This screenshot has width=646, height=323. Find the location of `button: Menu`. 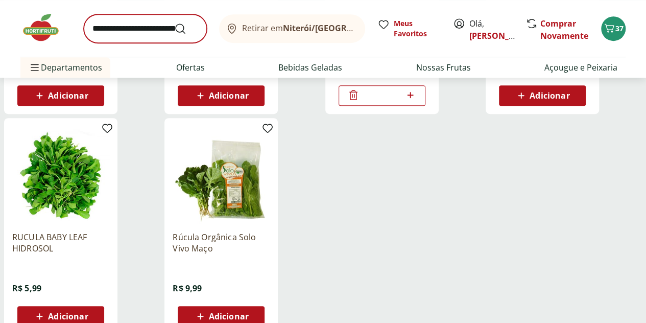

button: Menu is located at coordinates (35, 67).